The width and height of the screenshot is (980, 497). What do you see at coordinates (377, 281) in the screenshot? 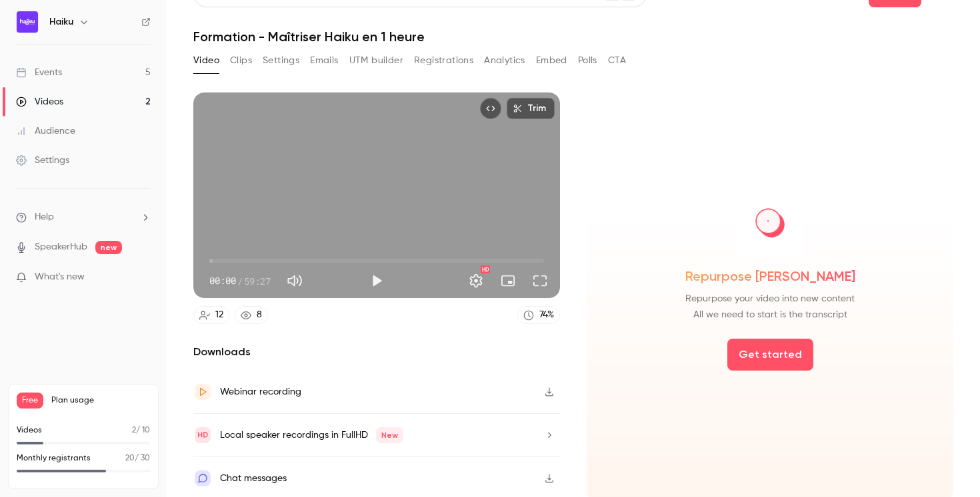
I see `button: Play` at bounding box center [377, 281].